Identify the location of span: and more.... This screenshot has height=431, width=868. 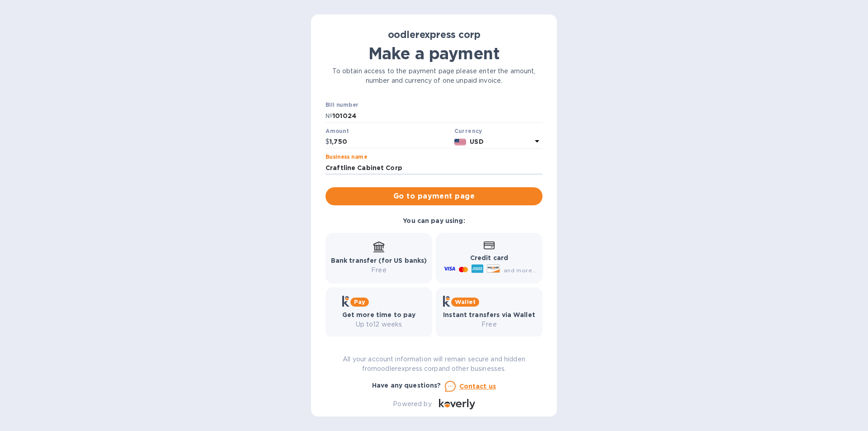
(520, 270).